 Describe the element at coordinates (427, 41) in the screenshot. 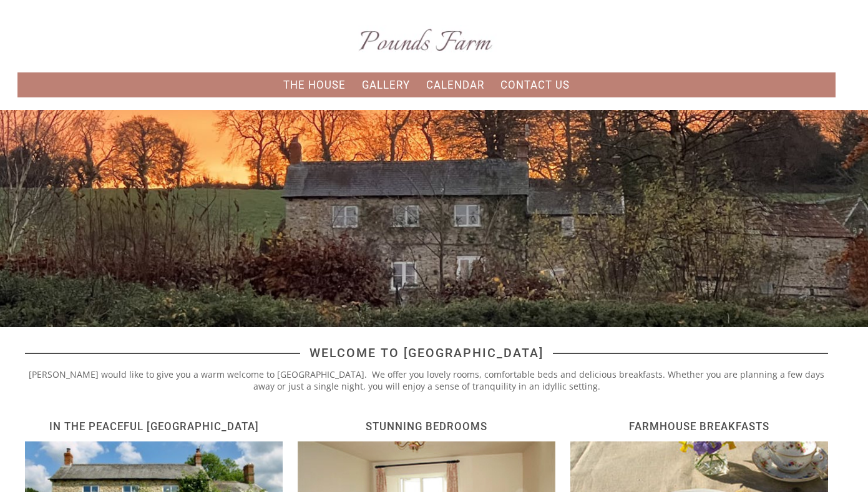

I see `img: Pounds Farm` at that location.